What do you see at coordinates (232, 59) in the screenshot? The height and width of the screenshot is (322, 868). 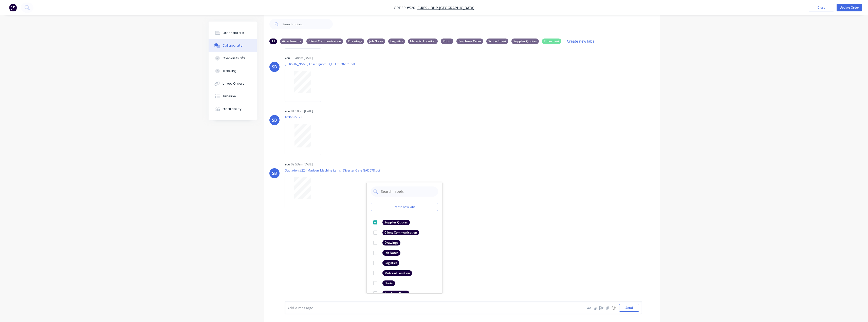 I see `button: Checklists 0/0` at bounding box center [232, 59].